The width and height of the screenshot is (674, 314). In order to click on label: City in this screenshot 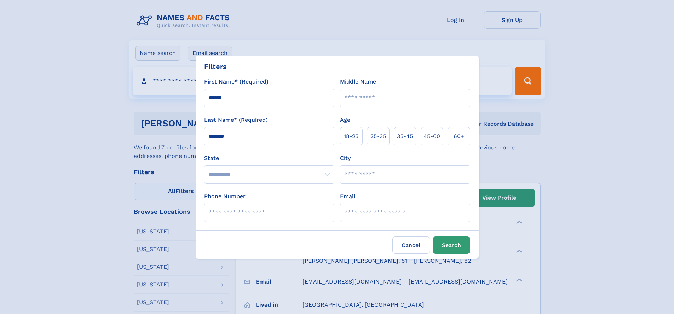, I will do `click(345, 158)`.